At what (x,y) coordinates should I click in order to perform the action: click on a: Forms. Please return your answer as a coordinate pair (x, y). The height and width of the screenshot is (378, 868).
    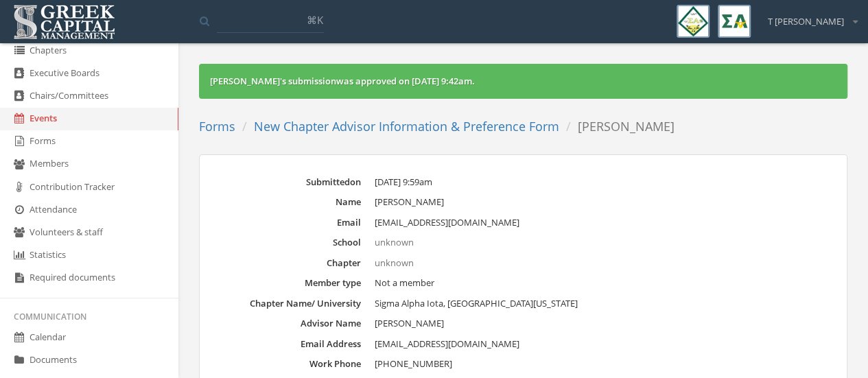
    Looking at the image, I should click on (217, 126).